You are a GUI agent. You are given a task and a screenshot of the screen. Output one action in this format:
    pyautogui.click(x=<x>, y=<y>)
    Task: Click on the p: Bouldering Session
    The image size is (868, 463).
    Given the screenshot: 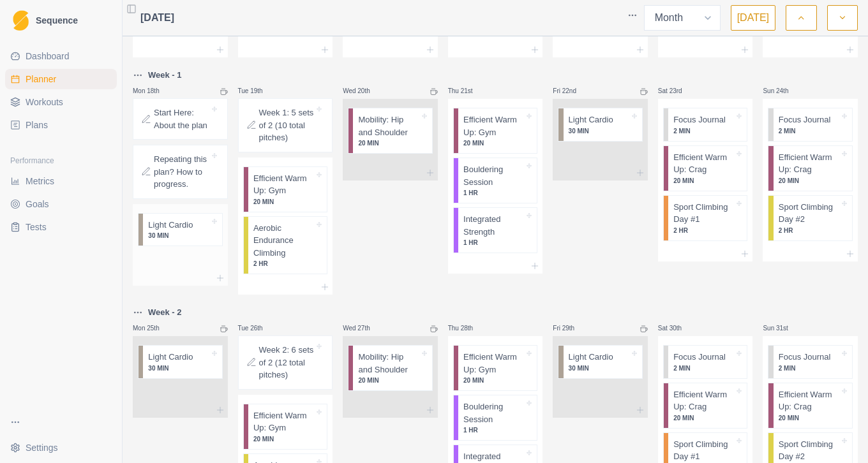 What is the action you would take?
    pyautogui.click(x=493, y=413)
    